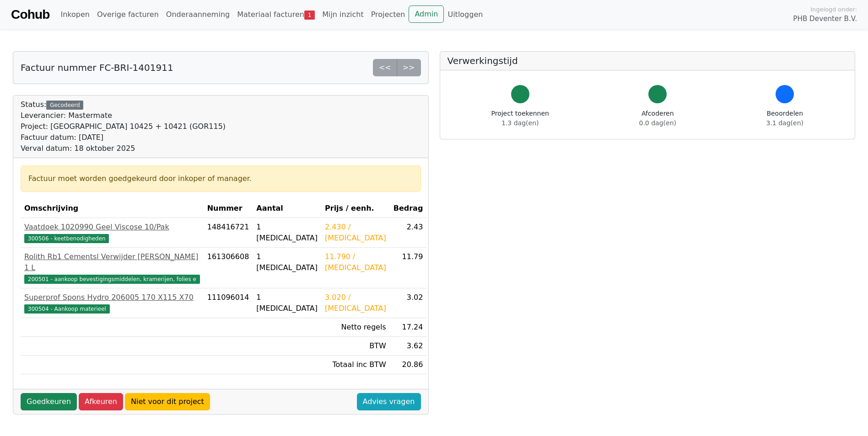 This screenshot has width=868, height=436. Describe the element at coordinates (426, 14) in the screenshot. I see `a: Admin` at that location.